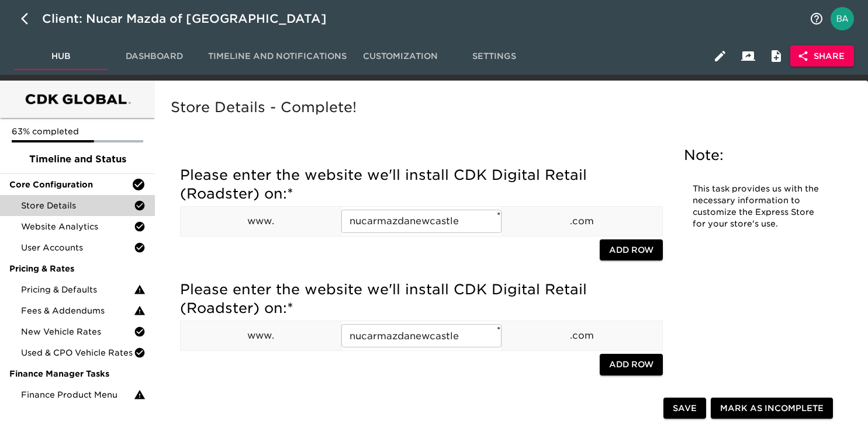 This screenshot has height=428, width=868. What do you see at coordinates (70, 185) in the screenshot?
I see `span: Core Configuration` at bounding box center [70, 185].